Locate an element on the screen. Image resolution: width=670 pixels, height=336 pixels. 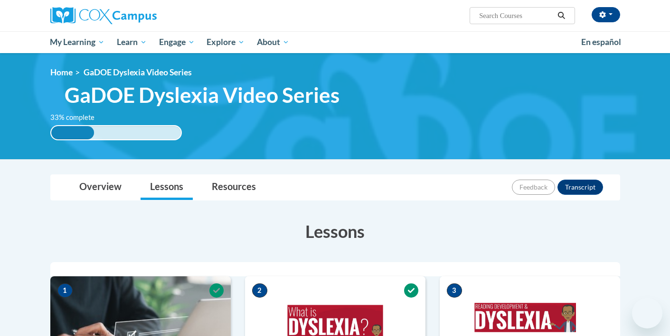
input: Search Courses is located at coordinates (516, 16).